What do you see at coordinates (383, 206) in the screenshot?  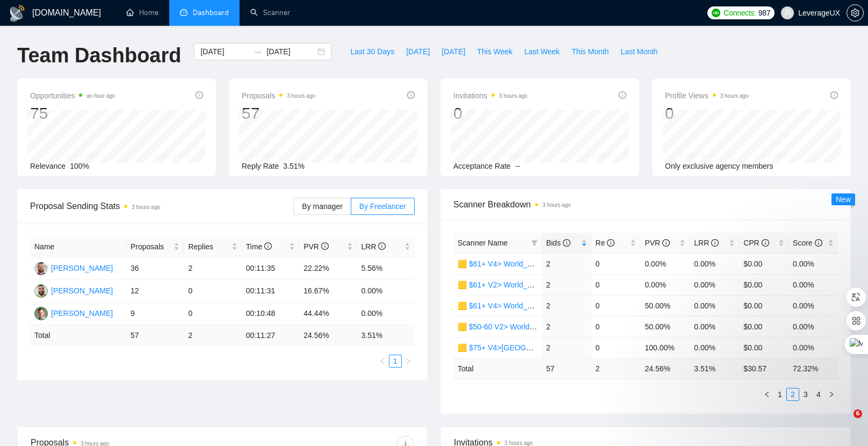 I see `span: By Freelancer` at bounding box center [383, 206].